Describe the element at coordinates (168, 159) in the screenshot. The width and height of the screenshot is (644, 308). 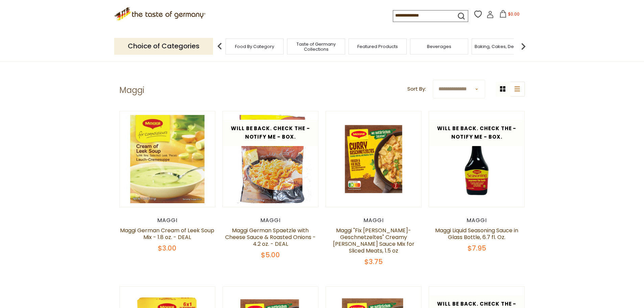
I see `img: Maggi German Cream of Leek Soup Mix` at that location.